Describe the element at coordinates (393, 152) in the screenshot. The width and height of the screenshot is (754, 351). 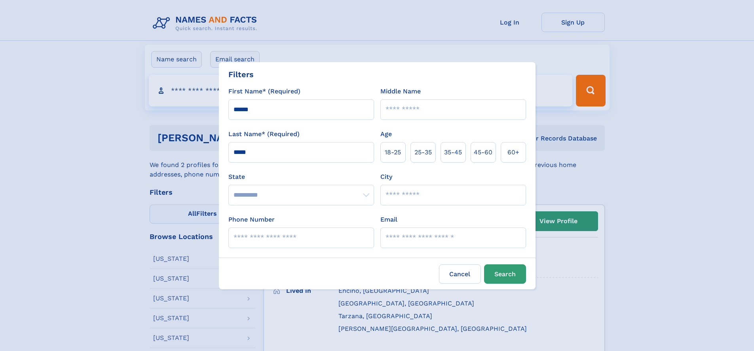
I see `span: 18‑25` at that location.